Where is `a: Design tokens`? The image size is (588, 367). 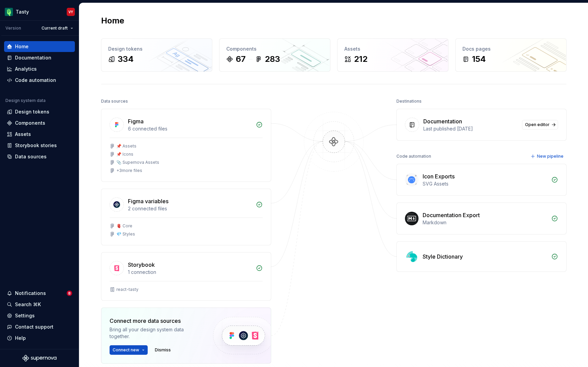
a: Design tokens is located at coordinates (39, 112).